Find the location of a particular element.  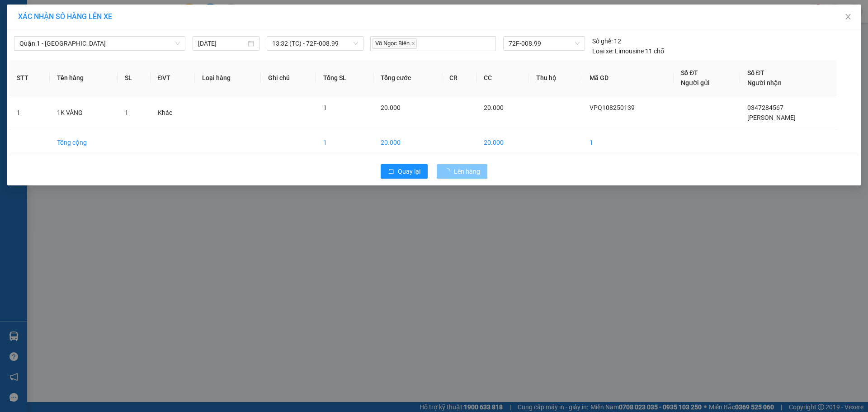

span: Người nhận is located at coordinates (764, 83).